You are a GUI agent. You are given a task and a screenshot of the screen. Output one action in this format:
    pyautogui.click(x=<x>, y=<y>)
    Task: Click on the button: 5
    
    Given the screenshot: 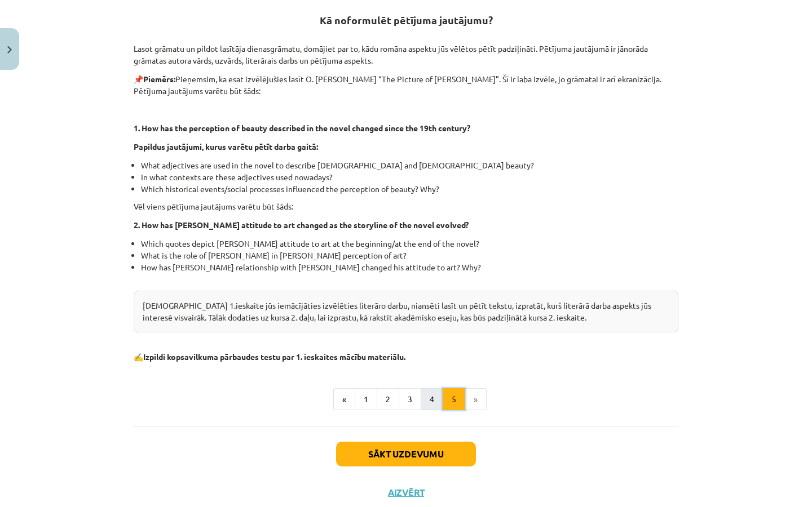 What is the action you would take?
    pyautogui.click(x=454, y=400)
    